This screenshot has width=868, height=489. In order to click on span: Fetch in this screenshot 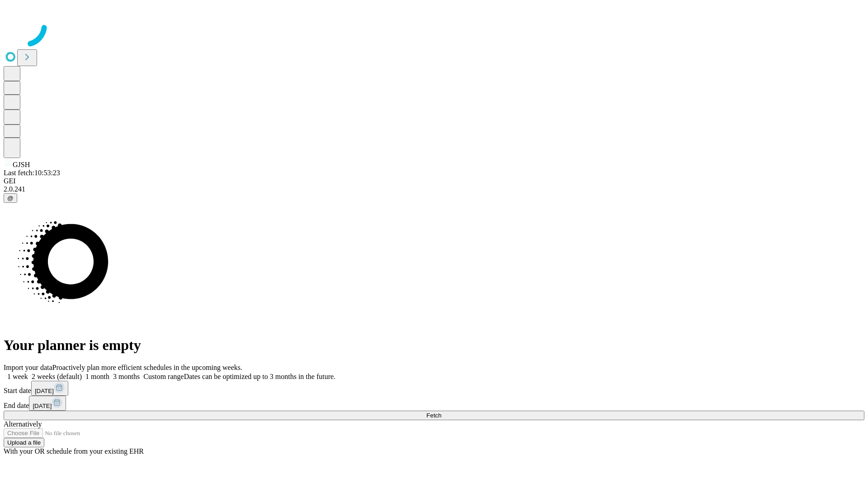, I will do `click(434, 415)`.